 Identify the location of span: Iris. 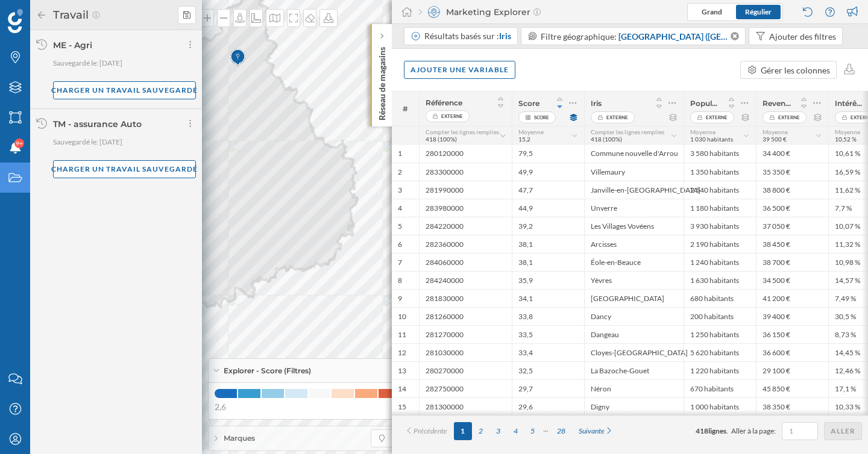
(505, 36).